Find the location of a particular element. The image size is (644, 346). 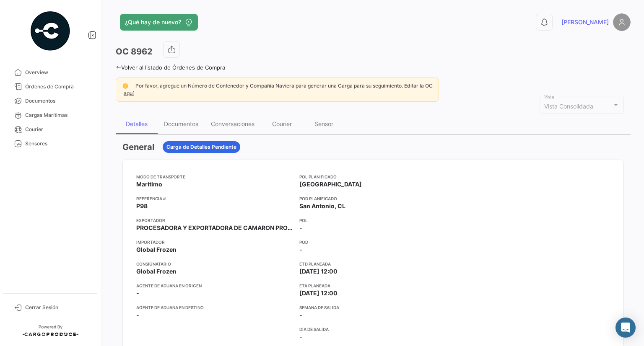

span: Cerrar Sesión is located at coordinates (58, 308).